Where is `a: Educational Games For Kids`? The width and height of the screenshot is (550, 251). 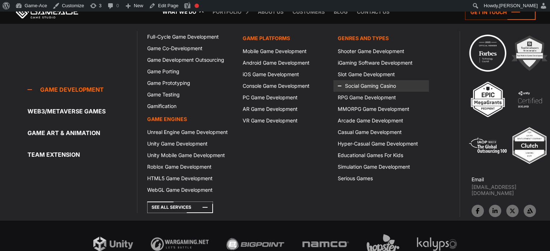
a: Educational Games For Kids is located at coordinates (381, 155).